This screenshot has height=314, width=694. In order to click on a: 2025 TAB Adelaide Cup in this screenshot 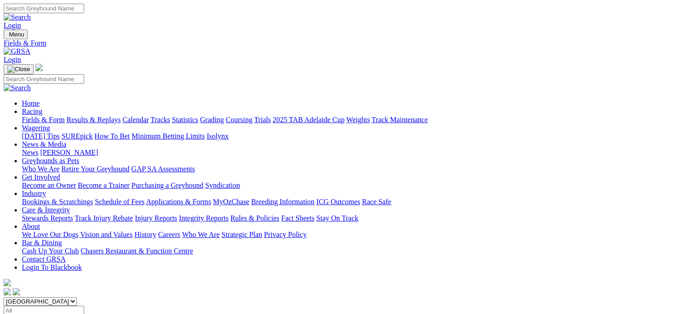, I will do `click(309, 119)`.